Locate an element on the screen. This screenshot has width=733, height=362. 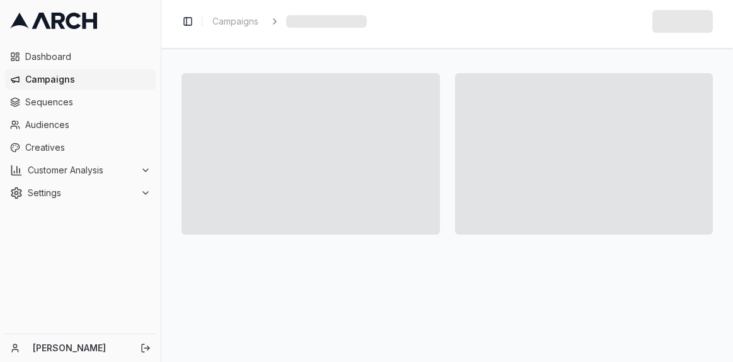
span: Audiences is located at coordinates (88, 125).